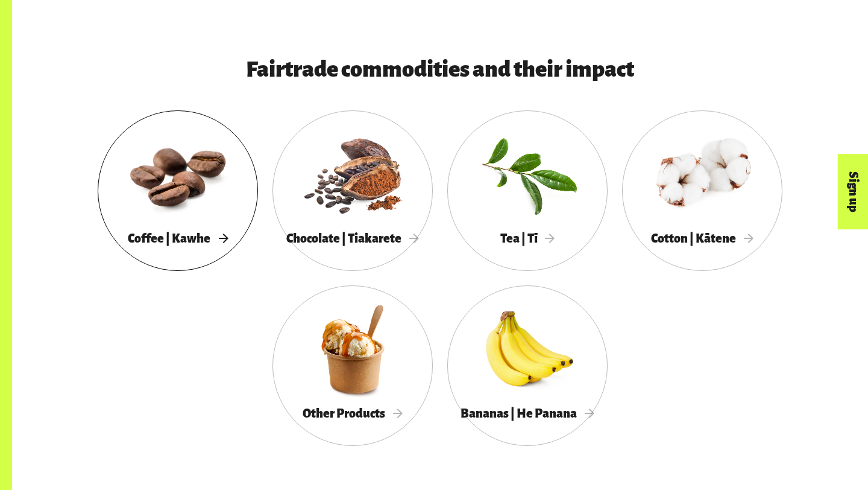  Describe the element at coordinates (528, 191) in the screenshot. I see `a: Tea | Tī` at that location.